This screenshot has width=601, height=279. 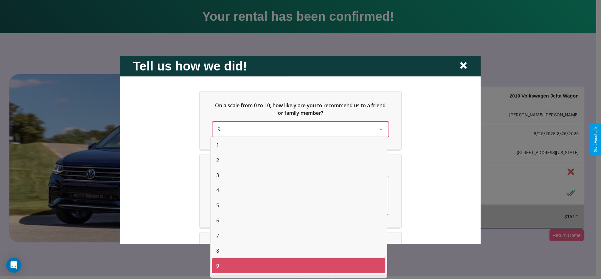 I want to click on div: Give Feedback, so click(x=595, y=139).